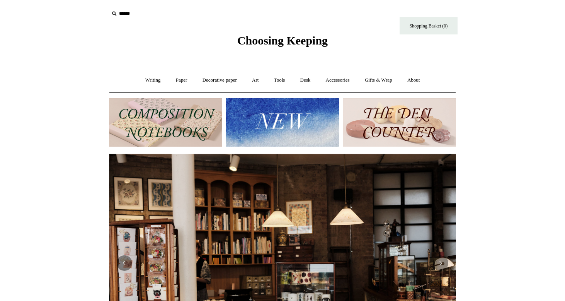 This screenshot has height=301, width=565. Describe the element at coordinates (399, 122) in the screenshot. I see `a: The Deli Counter` at that location.